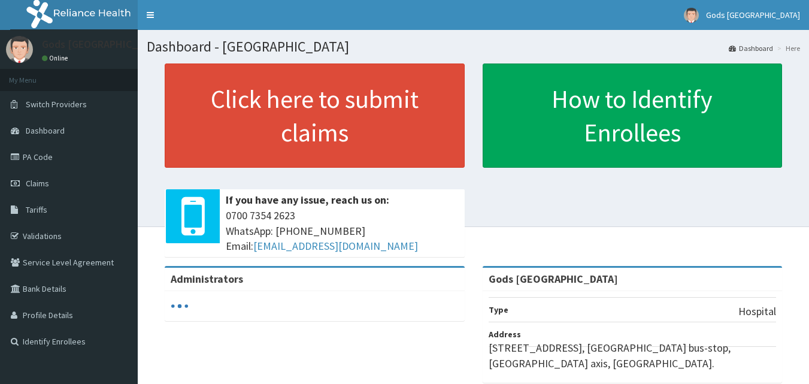 This screenshot has width=809, height=384. Describe the element at coordinates (37, 183) in the screenshot. I see `span: Claims` at that location.